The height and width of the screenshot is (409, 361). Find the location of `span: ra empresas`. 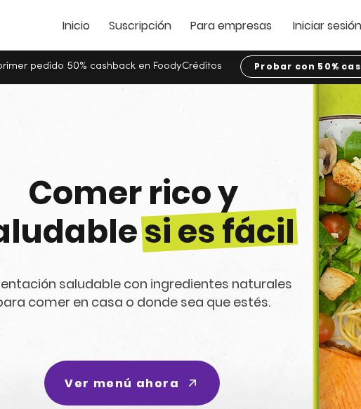

span: ra empresas is located at coordinates (237, 25).